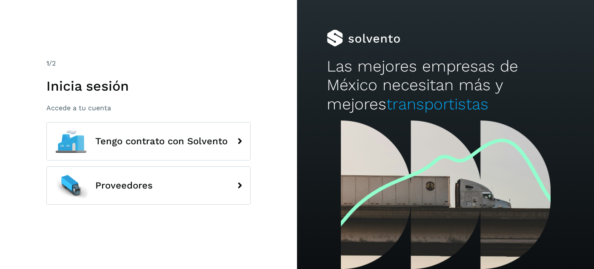 Image resolution: width=594 pixels, height=269 pixels. Describe the element at coordinates (437, 104) in the screenshot. I see `span: transportistas` at that location.